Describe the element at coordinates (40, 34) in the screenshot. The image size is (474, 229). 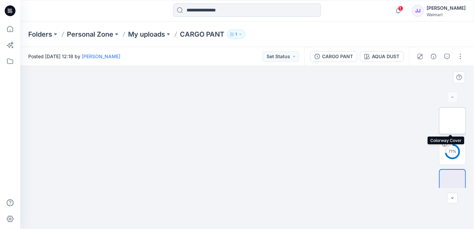
I see `a: Folders` at that location.